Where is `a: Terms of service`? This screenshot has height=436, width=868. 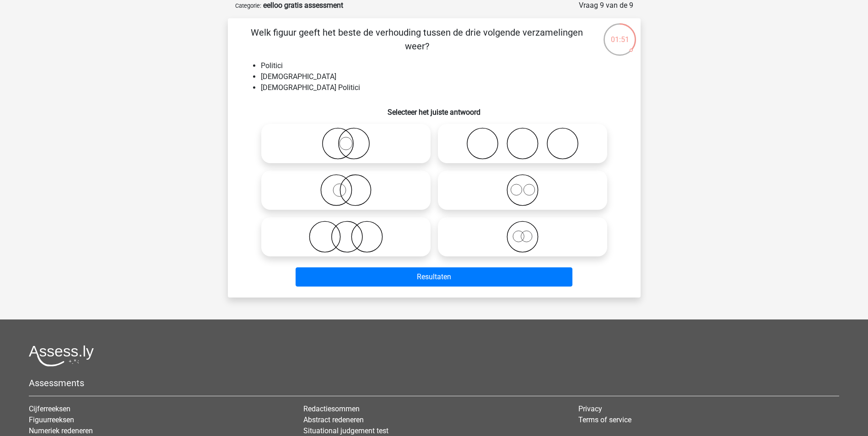
a: Terms of service is located at coordinates (604, 419).